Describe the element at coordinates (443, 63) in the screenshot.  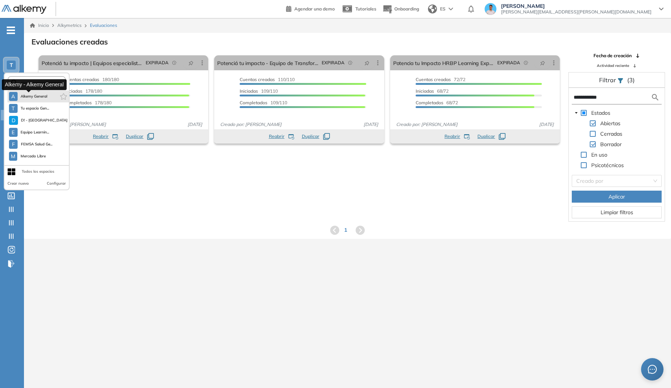
I see `a: Potencia tu Impacto HRBP Learning Experience` at that location.